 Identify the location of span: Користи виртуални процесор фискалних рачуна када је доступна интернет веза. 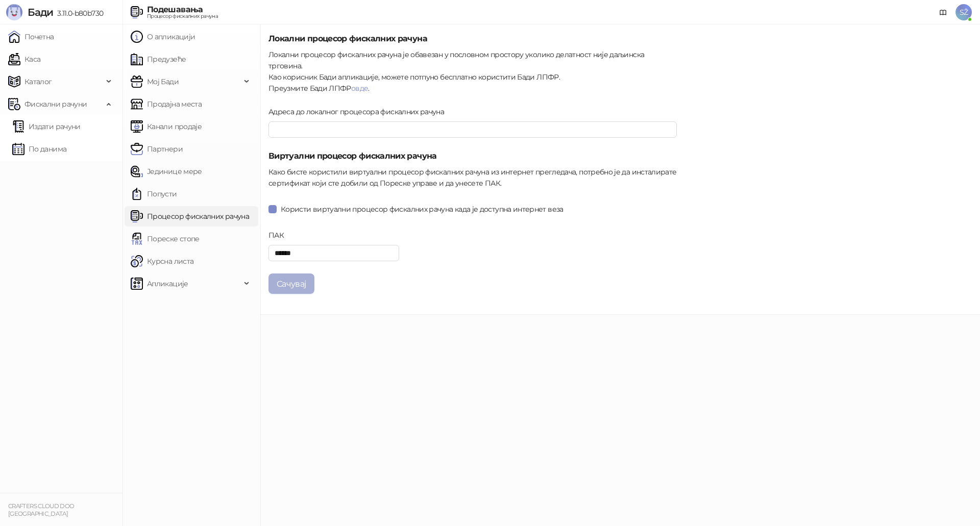
(422, 209).